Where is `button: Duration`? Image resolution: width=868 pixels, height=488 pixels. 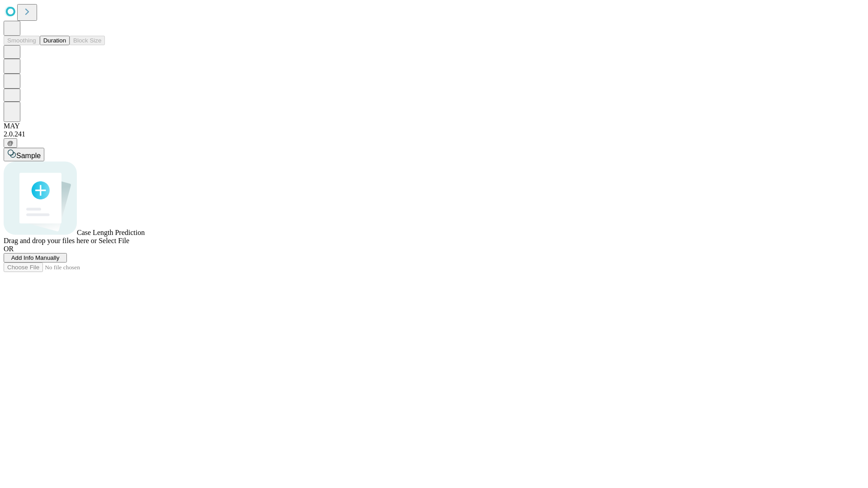 button: Duration is located at coordinates (55, 40).